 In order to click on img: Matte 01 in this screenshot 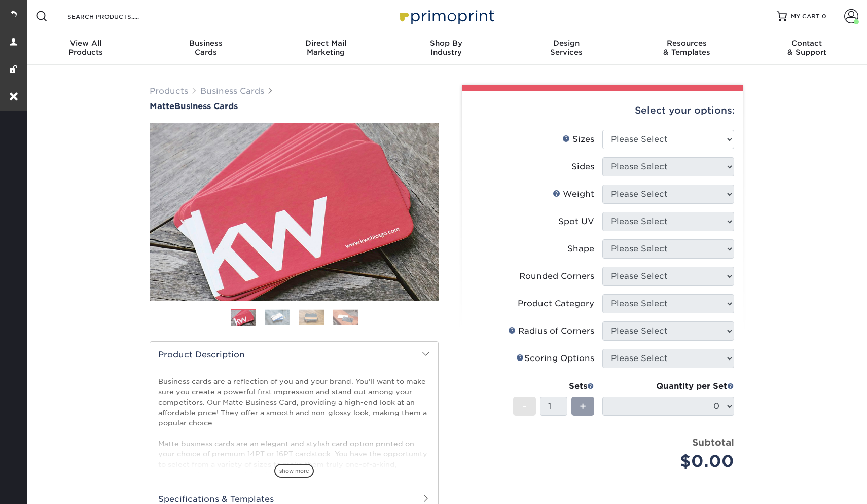, I will do `click(294, 212)`.